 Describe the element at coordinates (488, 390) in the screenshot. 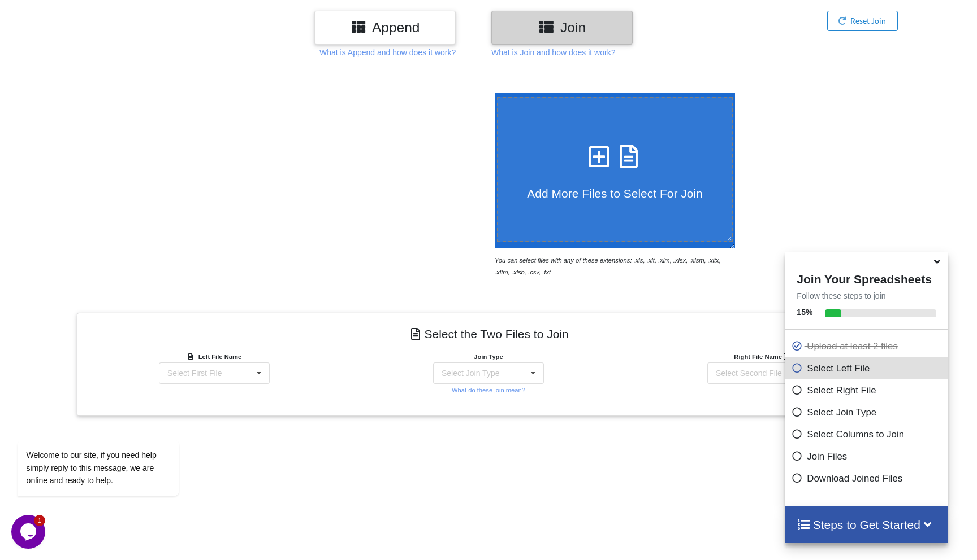

I see `small: What do these join mean?` at that location.